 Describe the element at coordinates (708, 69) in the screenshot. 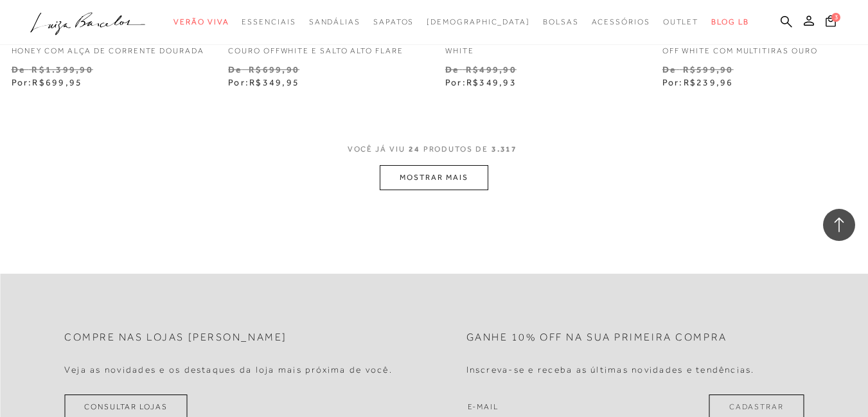

I see `small: R$599,90` at that location.